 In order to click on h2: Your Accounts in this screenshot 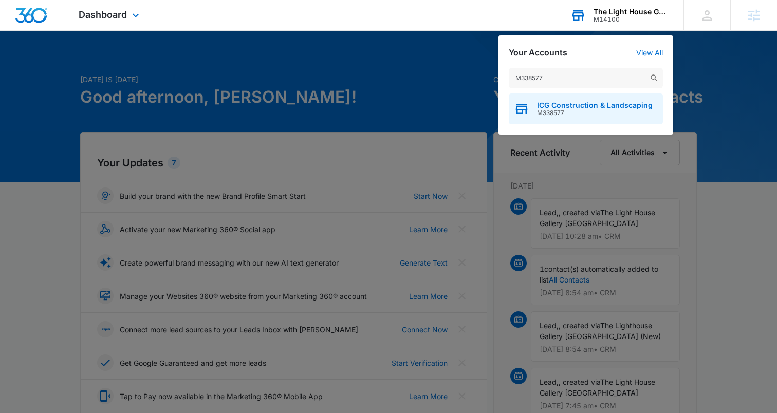, I will do `click(538, 52)`.